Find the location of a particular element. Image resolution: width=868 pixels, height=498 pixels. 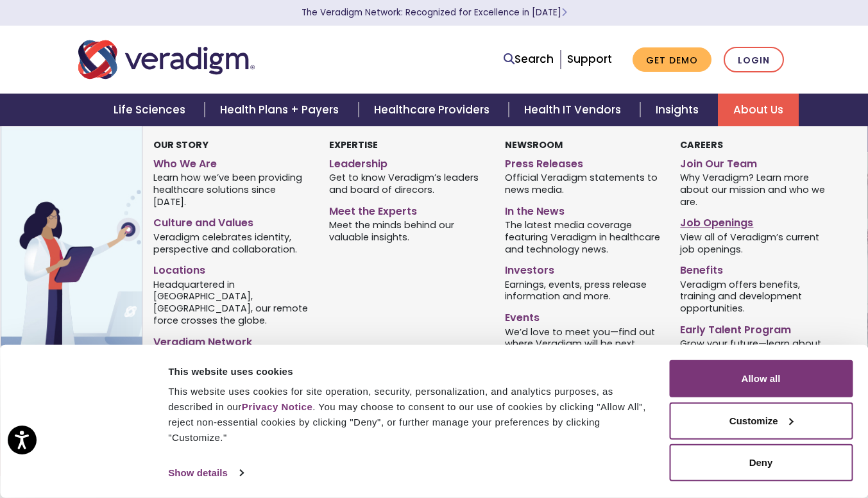

span: Veradigm celebrates identity, perspective and collaboration. is located at coordinates (231, 243).